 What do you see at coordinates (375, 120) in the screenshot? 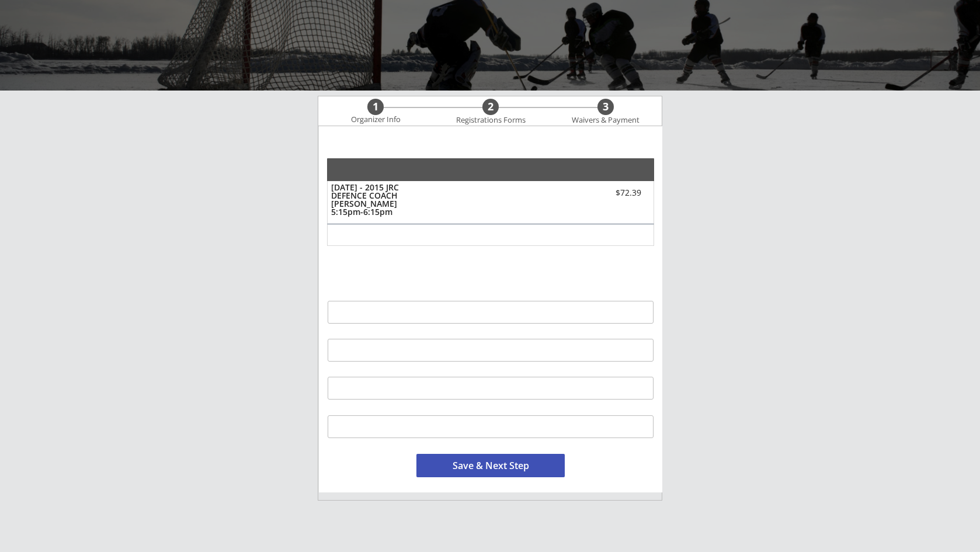
I see `div: Organizer Info` at bounding box center [375, 120].